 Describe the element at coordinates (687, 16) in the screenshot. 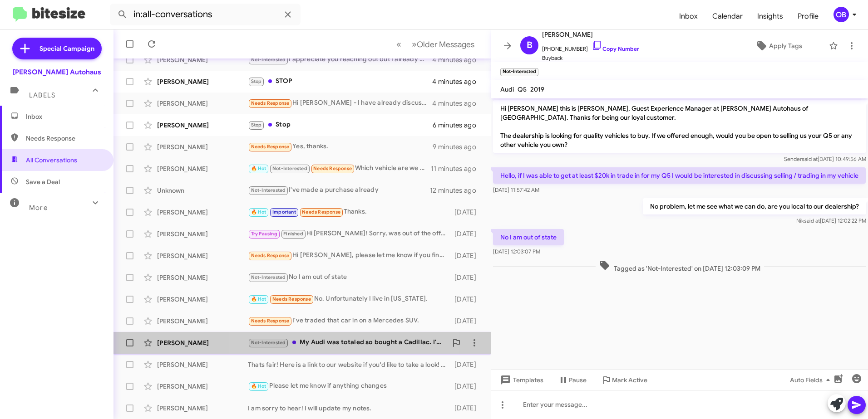

I see `a: Inbox` at that location.